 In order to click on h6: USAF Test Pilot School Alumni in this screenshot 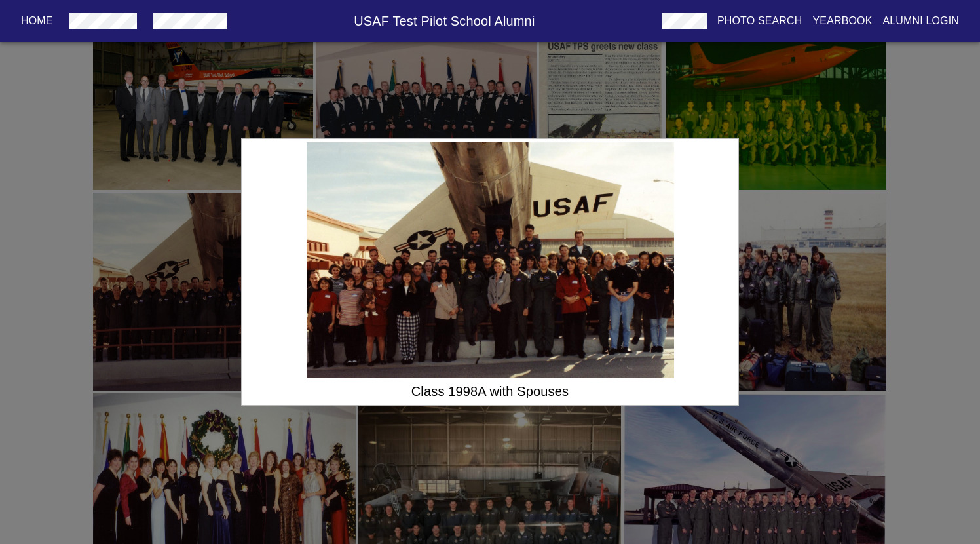, I will do `click(444, 21)`.